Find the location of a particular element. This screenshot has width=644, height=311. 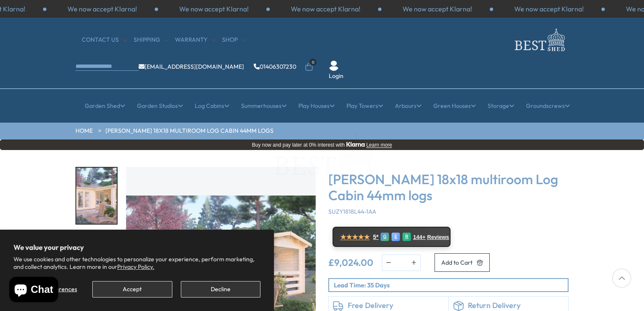

button: Decline is located at coordinates (221, 289).